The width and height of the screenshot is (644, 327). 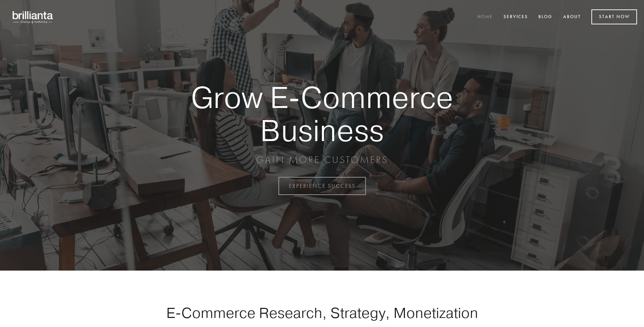 I want to click on a: Home, so click(x=485, y=17).